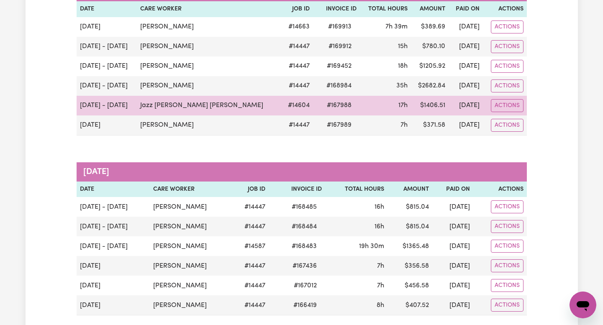 The width and height of the screenshot is (603, 325). Describe the element at coordinates (339, 86) in the screenshot. I see `span: # 168984` at that location.